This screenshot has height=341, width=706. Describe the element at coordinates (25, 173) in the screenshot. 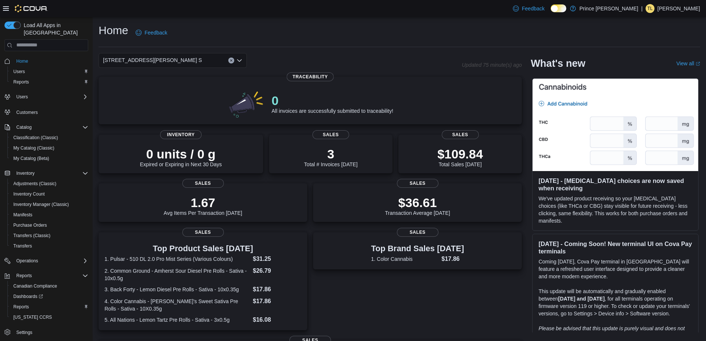

I see `button: Inventory` at that location.